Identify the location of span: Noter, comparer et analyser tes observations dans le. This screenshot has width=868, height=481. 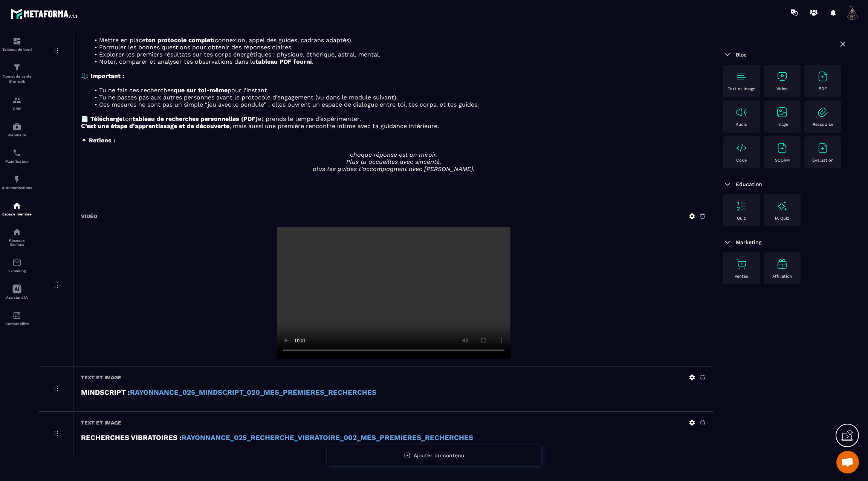
(177, 62).